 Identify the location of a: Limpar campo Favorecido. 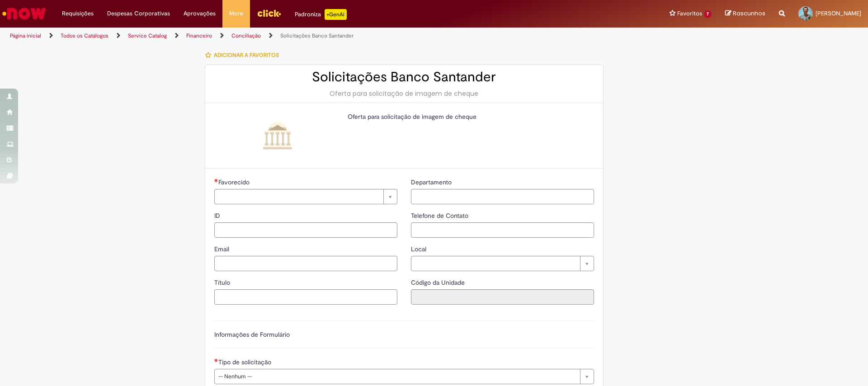
(306, 197).